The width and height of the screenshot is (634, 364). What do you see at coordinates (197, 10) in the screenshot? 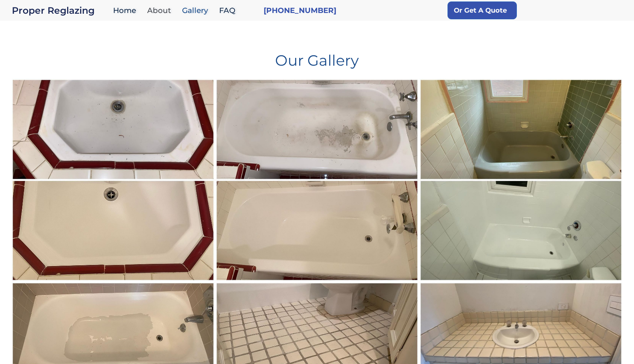
I see `a: Gallery` at bounding box center [197, 10].